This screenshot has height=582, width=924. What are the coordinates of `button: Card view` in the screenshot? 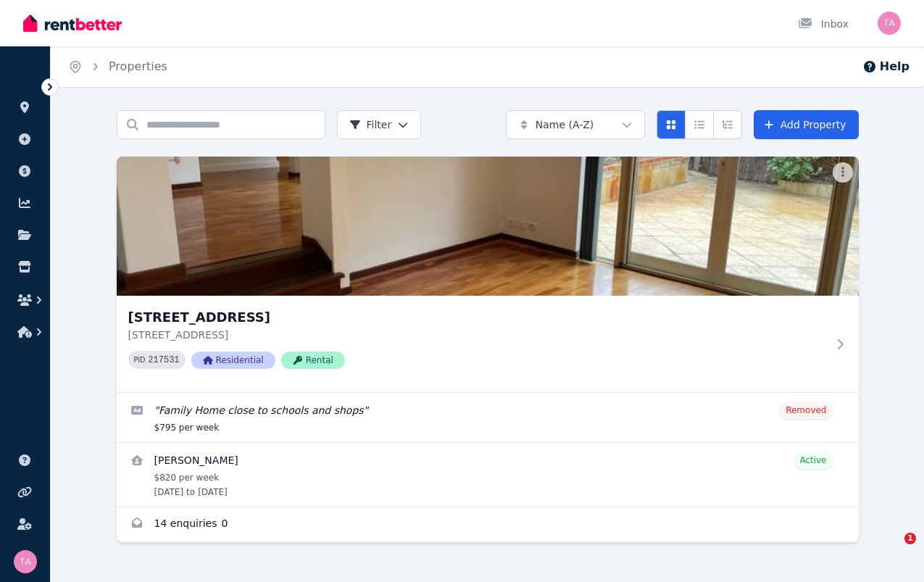 It's located at (671, 125).